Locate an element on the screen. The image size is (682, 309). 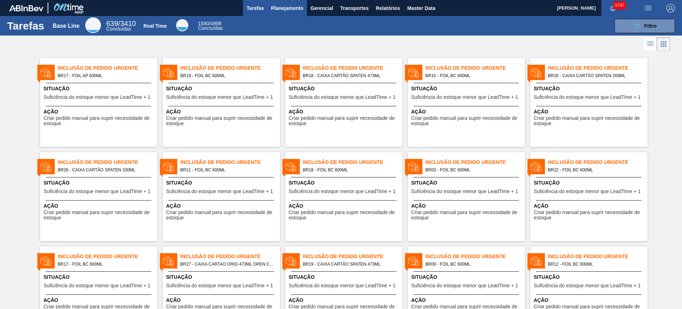
h1: Tarefas is located at coordinates (26, 26).